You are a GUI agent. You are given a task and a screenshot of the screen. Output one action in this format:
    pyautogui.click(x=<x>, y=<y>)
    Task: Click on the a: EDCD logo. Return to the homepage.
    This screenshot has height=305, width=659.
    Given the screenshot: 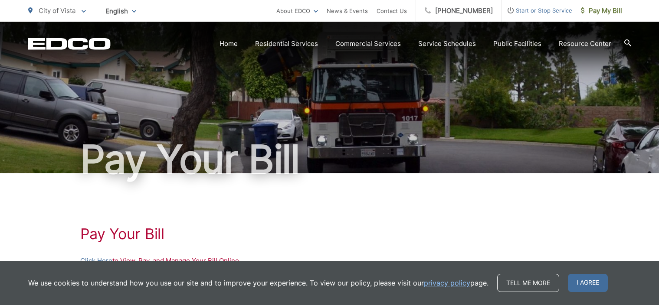 What is the action you would take?
    pyautogui.click(x=69, y=44)
    